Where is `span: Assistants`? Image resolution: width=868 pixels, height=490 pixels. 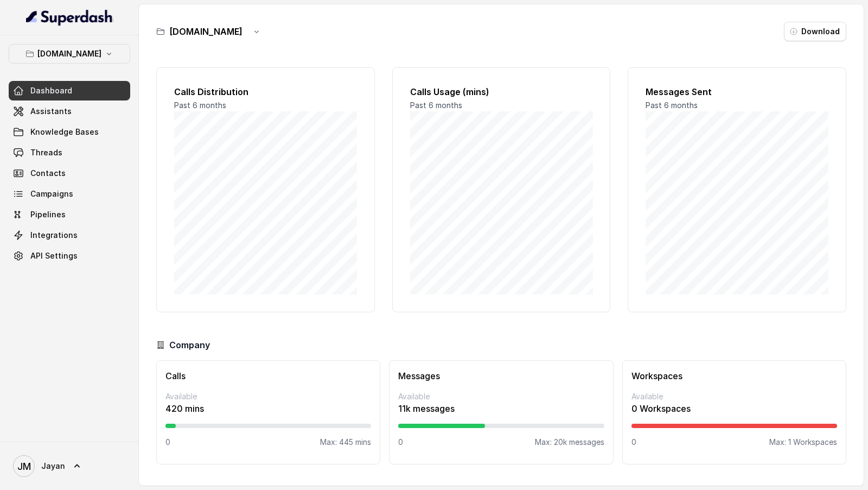
span: Assistants is located at coordinates (51, 111).